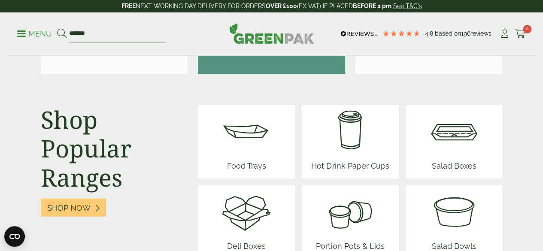 Image resolution: width=543 pixels, height=251 pixels. Describe the element at coordinates (454, 142) in the screenshot. I see `a: Salad Boxes` at that location.